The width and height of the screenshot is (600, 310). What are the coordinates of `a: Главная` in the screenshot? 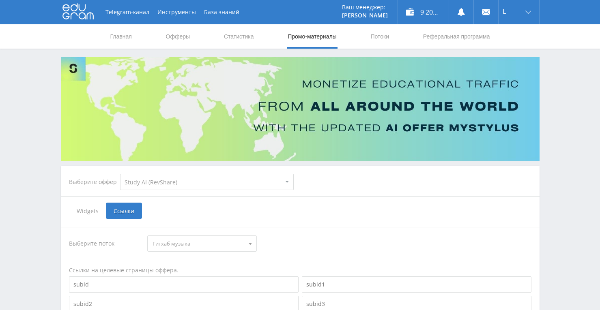 It's located at (121, 36).